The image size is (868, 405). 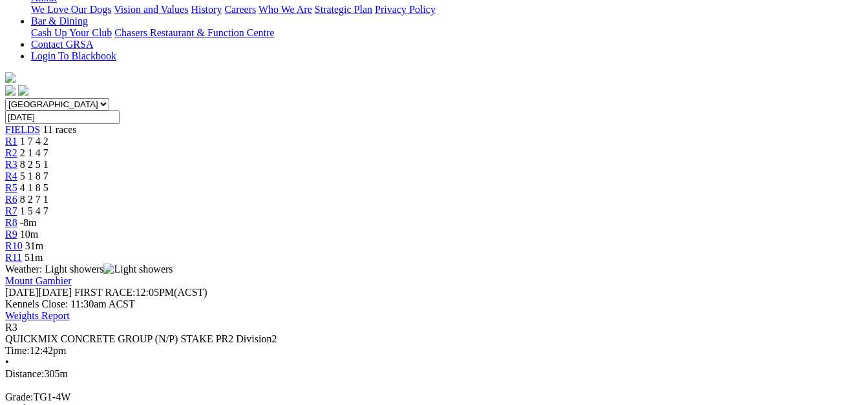 What do you see at coordinates (434, 339) in the screenshot?
I see `div: QUICKMIX CONCRETE GROUP (N/P) STAKE PR2 Division2` at bounding box center [434, 339].